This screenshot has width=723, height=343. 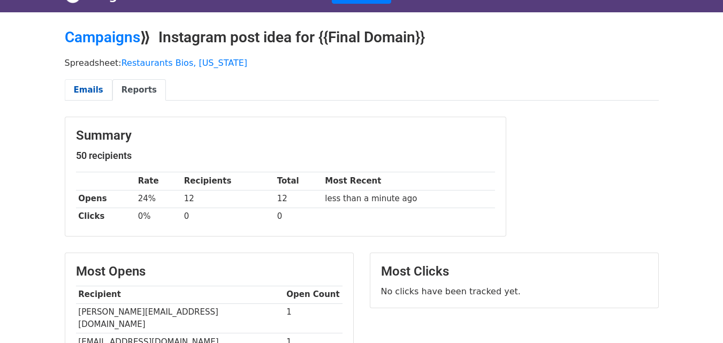 I want to click on div: Chat Widget, so click(x=696, y=317).